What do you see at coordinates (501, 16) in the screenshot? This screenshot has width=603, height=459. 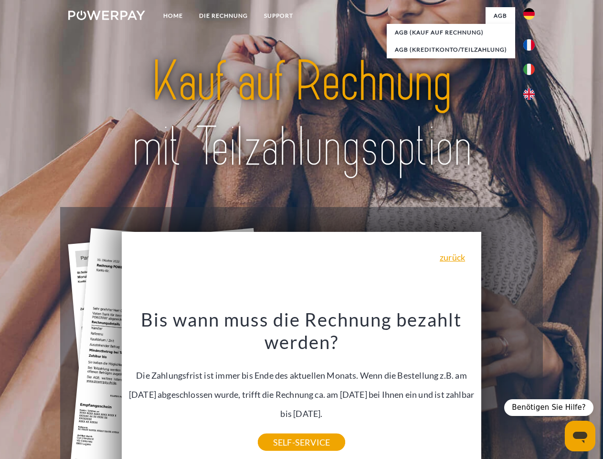 I see `a: agb` at bounding box center [501, 16].